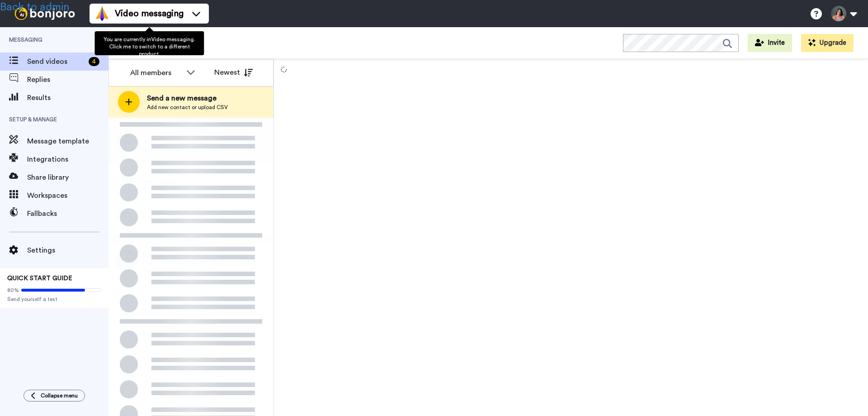 The height and width of the screenshot is (416, 868). Describe the element at coordinates (68, 178) in the screenshot. I see `span: Share library` at that location.